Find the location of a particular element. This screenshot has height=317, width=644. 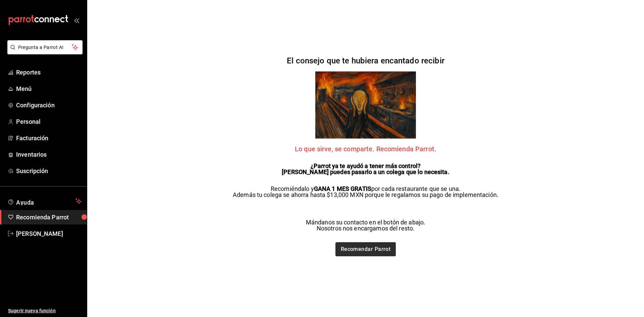

span: Pregunta a Parrot AI is located at coordinates (45, 47).